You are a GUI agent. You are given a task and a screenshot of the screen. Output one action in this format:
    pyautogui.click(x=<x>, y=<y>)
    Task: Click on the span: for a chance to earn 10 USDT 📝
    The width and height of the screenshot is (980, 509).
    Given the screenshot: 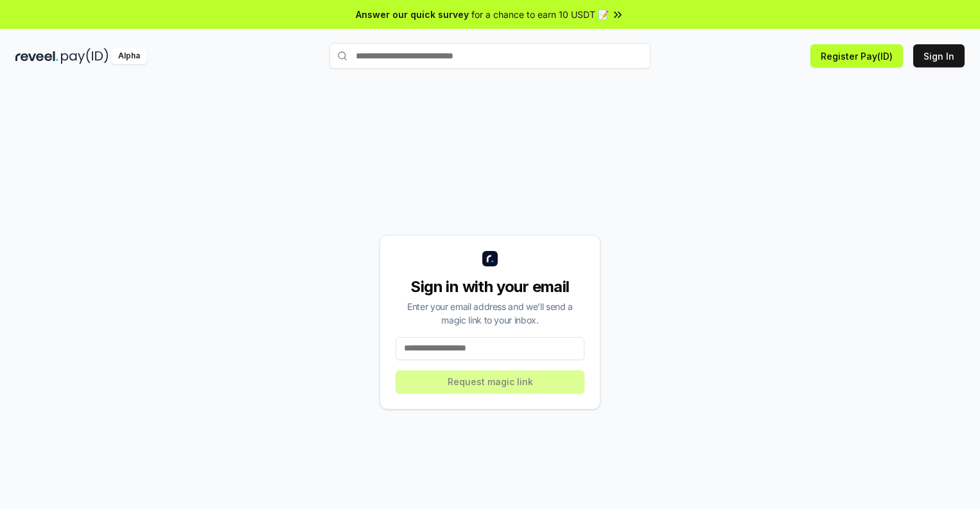 What is the action you would take?
    pyautogui.click(x=540, y=14)
    